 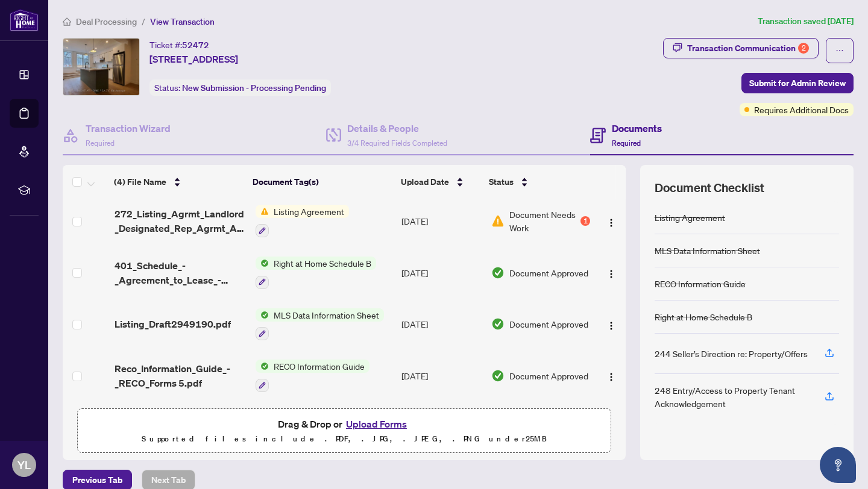 What do you see at coordinates (710, 188) in the screenshot?
I see `span: Document Checklist` at bounding box center [710, 188].